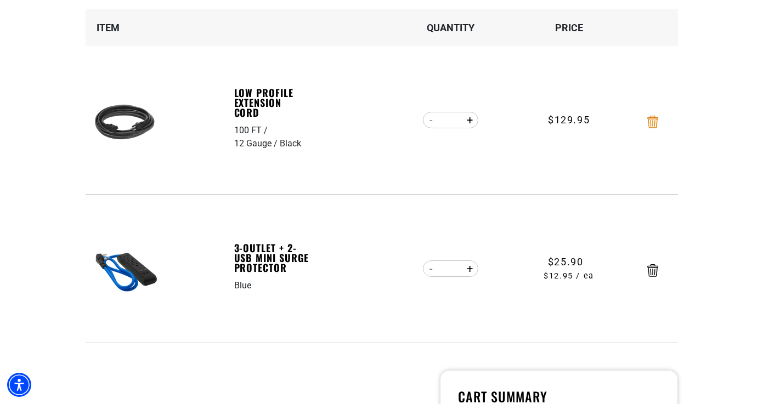 Image resolution: width=763 pixels, height=404 pixels. What do you see at coordinates (272, 258) in the screenshot?
I see `a: 3-Outlet + 2-USB Mini Surge Protector` at bounding box center [272, 258].